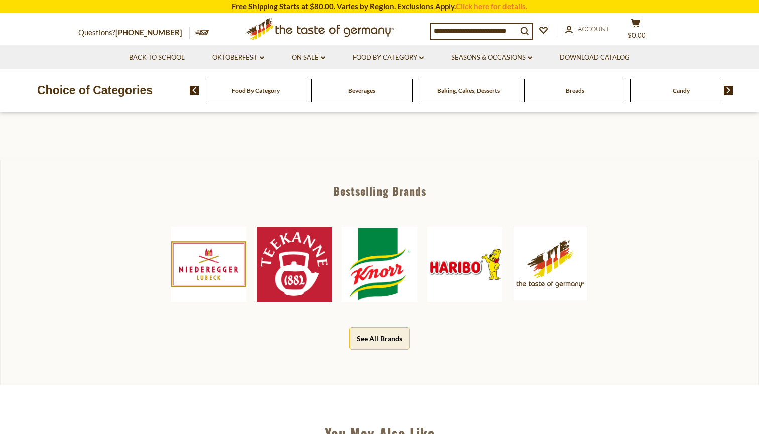 Image resolution: width=759 pixels, height=434 pixels. Describe the element at coordinates (681, 90) in the screenshot. I see `span: Candy` at that location.